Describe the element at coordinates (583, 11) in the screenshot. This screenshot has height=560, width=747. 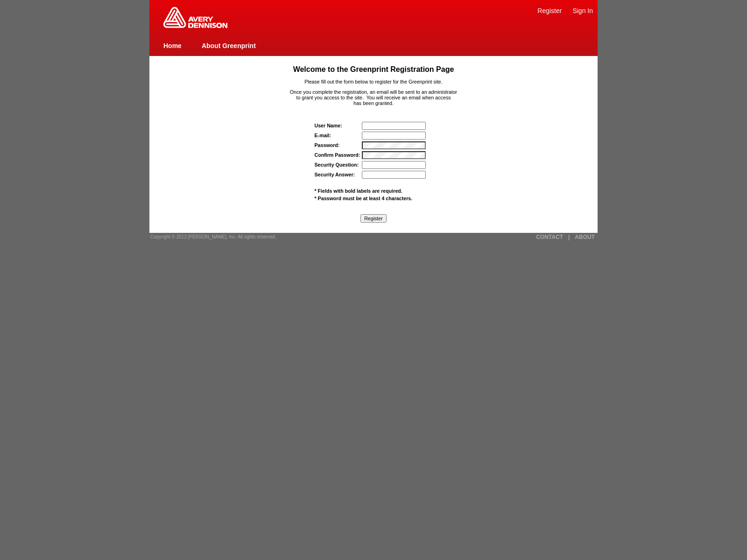
I see `a: Sign In` at that location.